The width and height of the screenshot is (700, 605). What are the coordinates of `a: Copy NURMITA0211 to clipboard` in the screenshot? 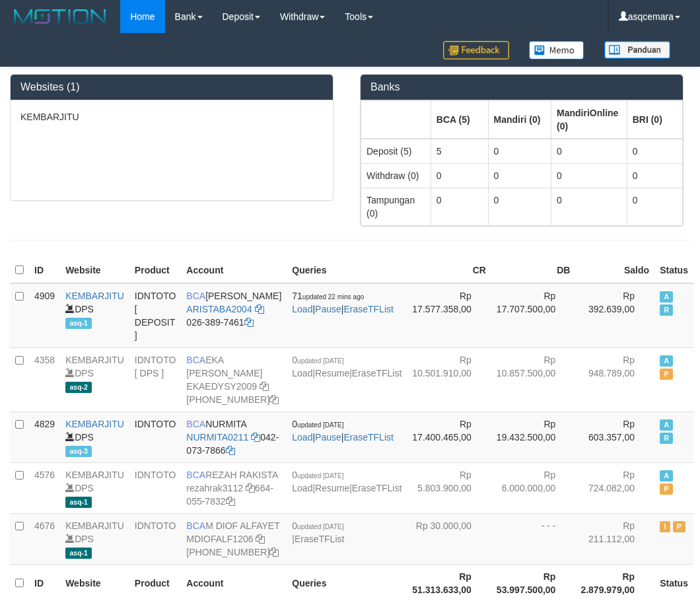 It's located at (255, 437).